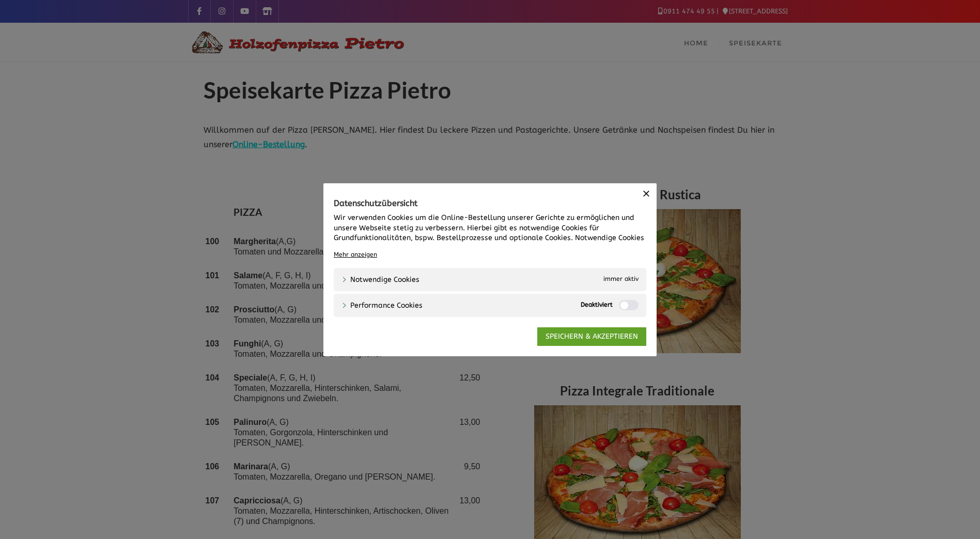  I want to click on div: Wir verwenden Cookies um die Online-Bestellung unserer Gerichte zu ermöglichen und unsere Webseit..., so click(490, 233).